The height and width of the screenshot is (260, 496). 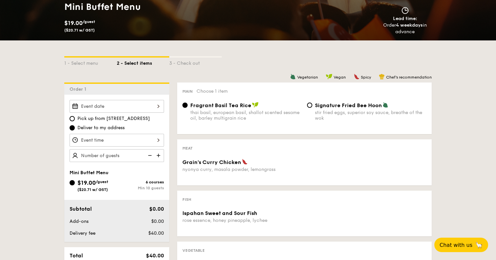 I want to click on span: Mini Buffet Menu, so click(x=89, y=172).